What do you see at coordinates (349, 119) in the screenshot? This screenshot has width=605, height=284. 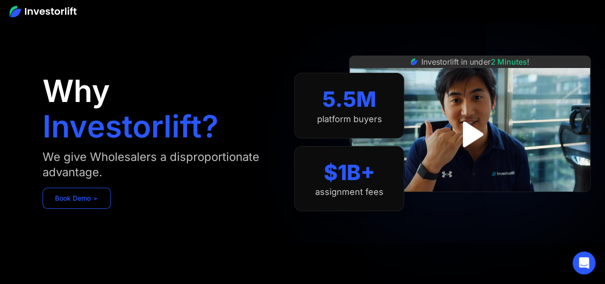 I see `div: platform buyers` at bounding box center [349, 119].